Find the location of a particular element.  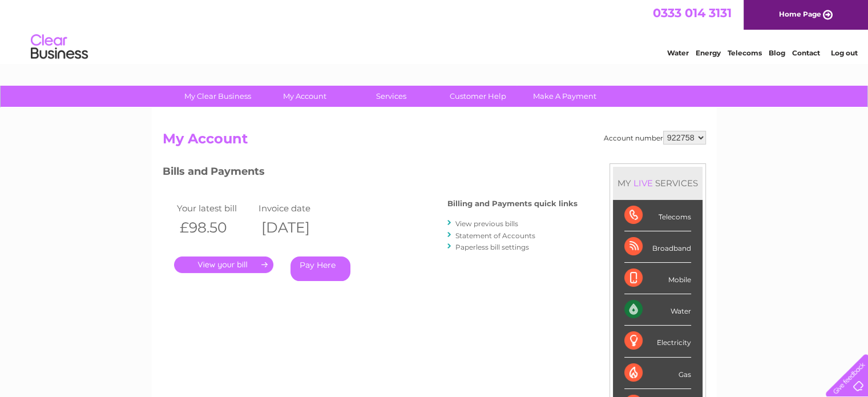

a: Customer Help is located at coordinates (477, 96).